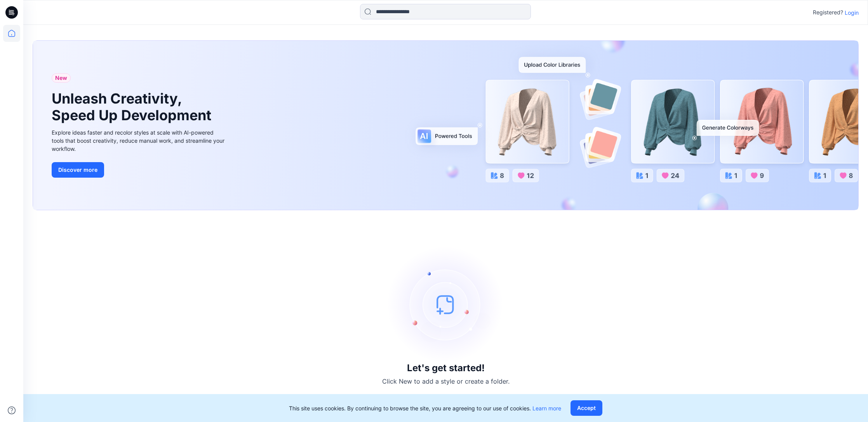 Image resolution: width=868 pixels, height=422 pixels. What do you see at coordinates (446, 304) in the screenshot?
I see `img: empty-state-image.svg` at bounding box center [446, 304].